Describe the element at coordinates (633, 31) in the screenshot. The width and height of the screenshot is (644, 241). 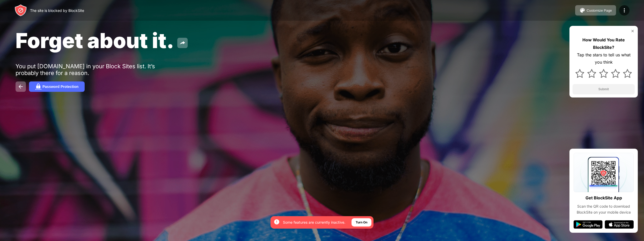
I see `img: rate-us-close.svg` at that location.